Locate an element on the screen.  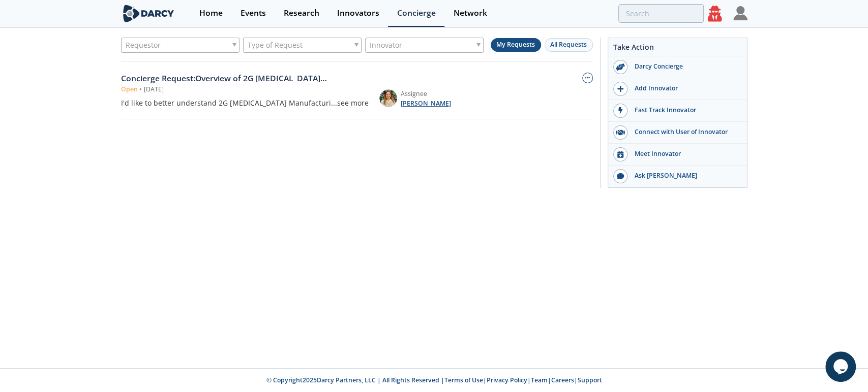
div: Concierge is located at coordinates (417, 13).